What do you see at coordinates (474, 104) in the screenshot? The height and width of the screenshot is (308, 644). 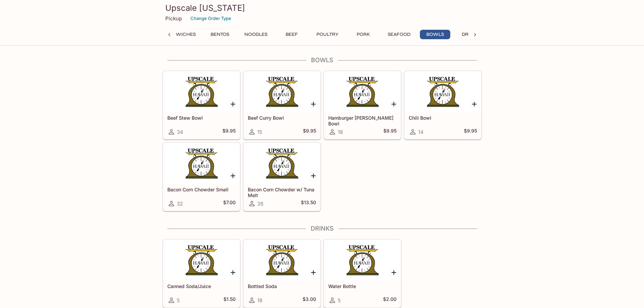 I see `button: Add Chili Bowl` at bounding box center [474, 104].